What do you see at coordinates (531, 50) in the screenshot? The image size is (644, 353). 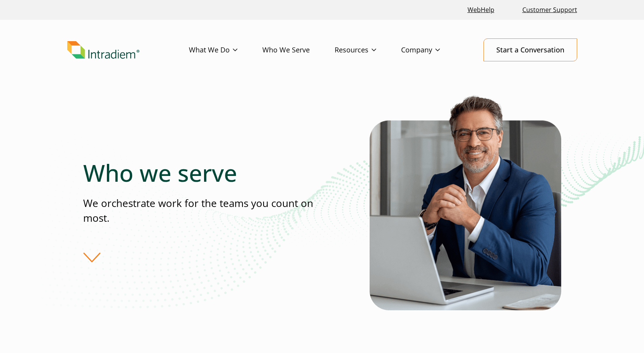 I see `a: Start a Conversation` at bounding box center [531, 50].